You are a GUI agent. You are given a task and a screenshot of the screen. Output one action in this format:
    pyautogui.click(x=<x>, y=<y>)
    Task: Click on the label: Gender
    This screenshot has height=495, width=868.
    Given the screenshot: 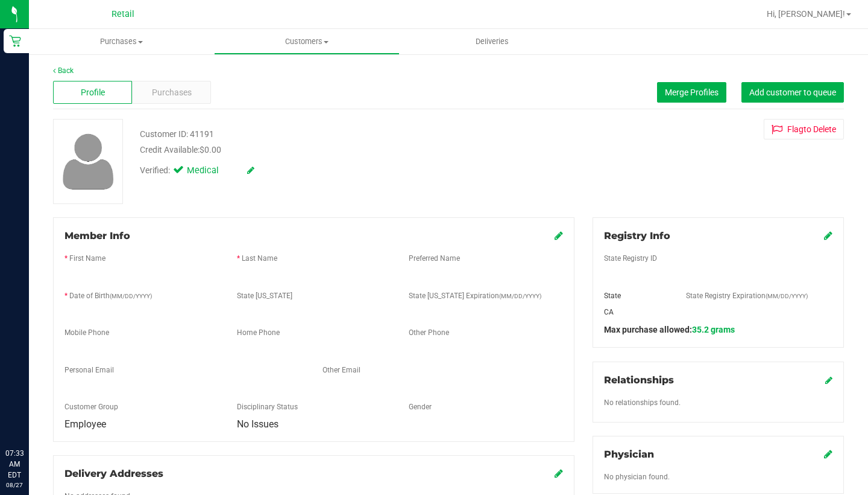 What is the action you would take?
    pyautogui.click(x=420, y=407)
    